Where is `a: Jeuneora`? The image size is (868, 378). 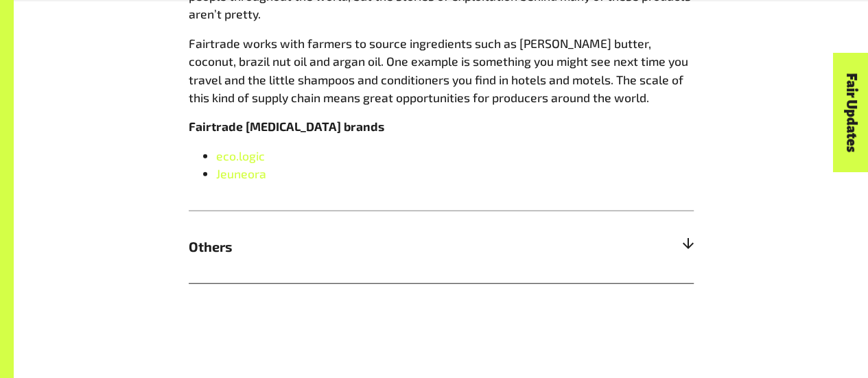
a: Jeuneora is located at coordinates (241, 173).